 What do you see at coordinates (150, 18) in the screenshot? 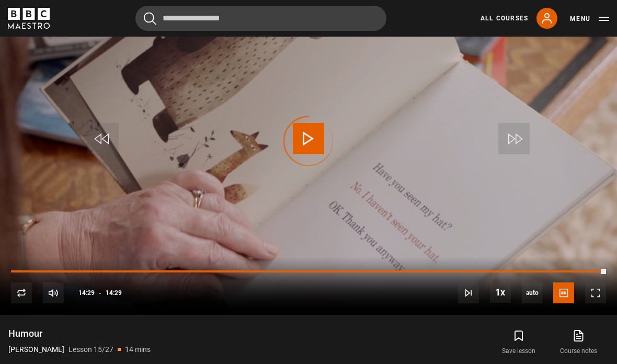
I see `button: Submit the search query` at bounding box center [150, 18].